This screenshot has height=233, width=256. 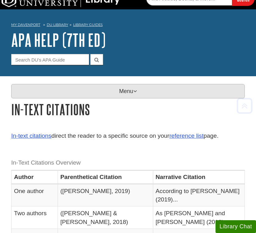 What do you see at coordinates (199, 177) in the screenshot?
I see `th: Narrative Citation` at bounding box center [199, 177].